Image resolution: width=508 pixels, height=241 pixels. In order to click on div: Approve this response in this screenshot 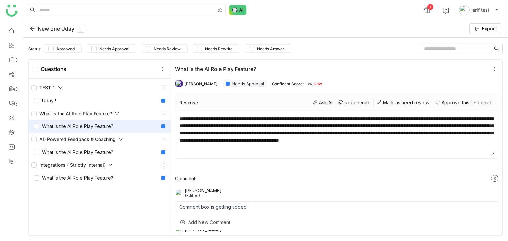, I will do `click(463, 103)`.